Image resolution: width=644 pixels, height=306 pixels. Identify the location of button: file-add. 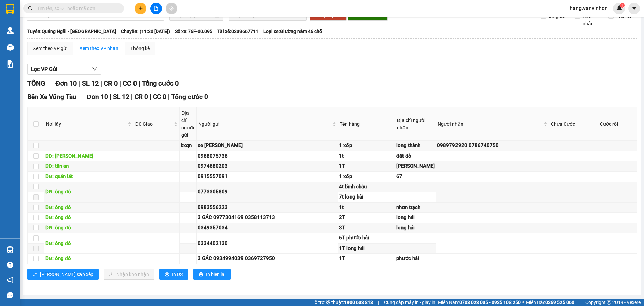
(156, 9).